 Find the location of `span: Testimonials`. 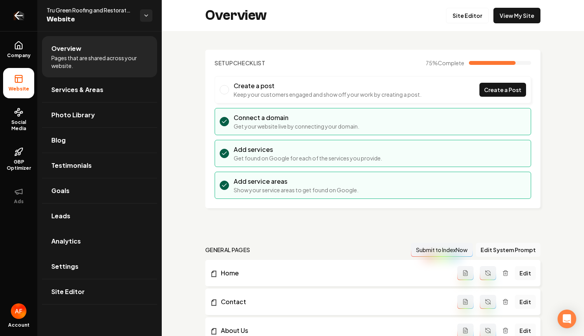

span: Testimonials is located at coordinates (72, 166).